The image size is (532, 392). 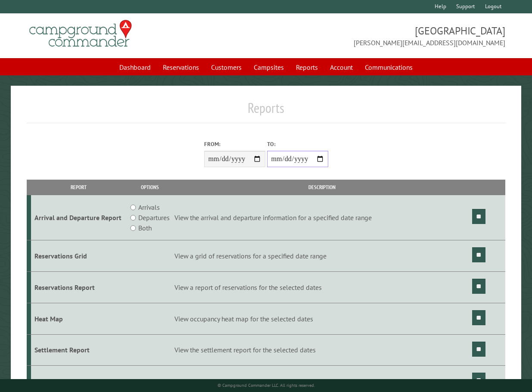 What do you see at coordinates (323, 256) in the screenshot?
I see `td: View a grid of reservations for a specified date range` at bounding box center [323, 256].